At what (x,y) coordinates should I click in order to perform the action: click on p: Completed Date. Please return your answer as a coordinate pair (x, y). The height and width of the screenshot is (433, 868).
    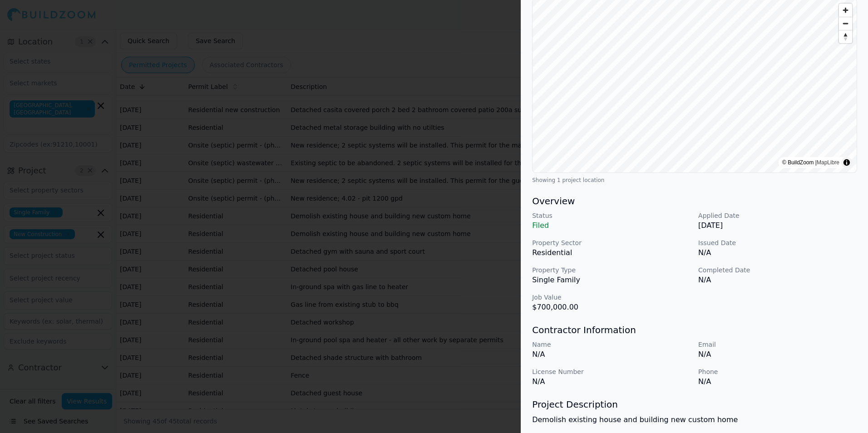
    Looking at the image, I should click on (778, 270).